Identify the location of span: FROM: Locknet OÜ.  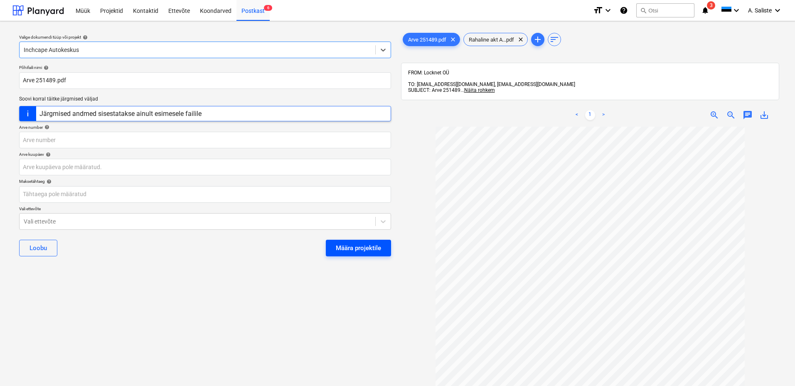
(428, 73).